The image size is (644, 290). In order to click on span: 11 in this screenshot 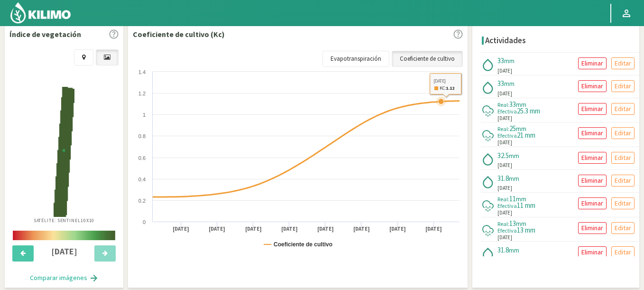, I will do `click(513, 198)`.